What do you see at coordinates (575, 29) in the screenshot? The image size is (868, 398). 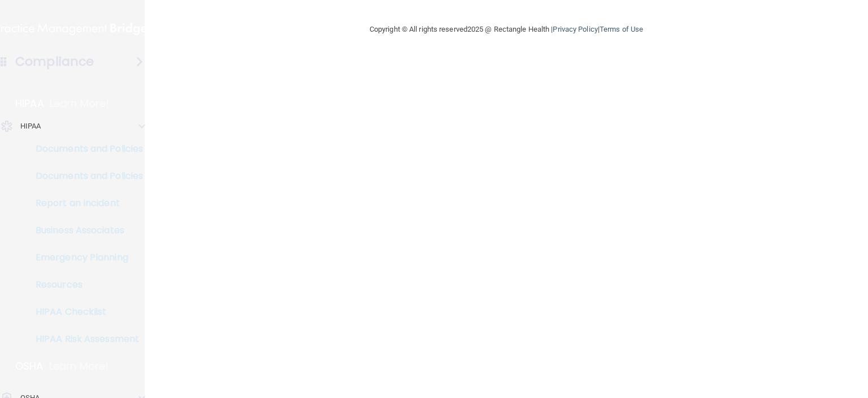 I see `a: Privacy Policy` at bounding box center [575, 29].